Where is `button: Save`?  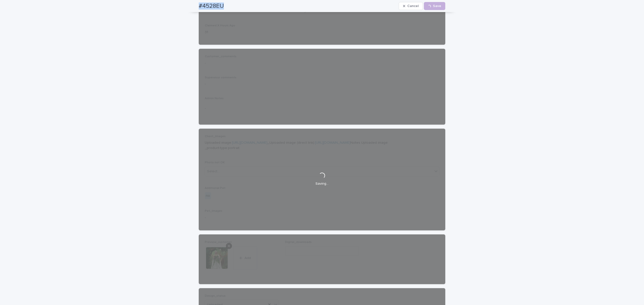 button: Save is located at coordinates (435, 6).